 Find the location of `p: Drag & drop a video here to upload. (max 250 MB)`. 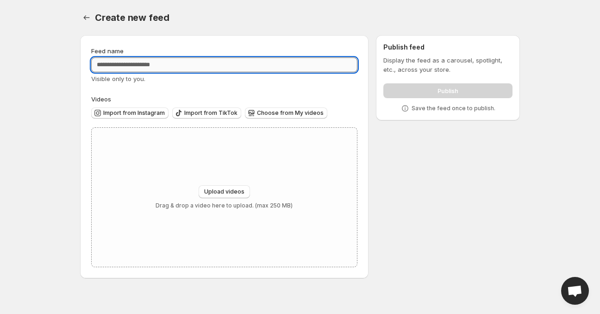

p: Drag & drop a video here to upload. (max 250 MB) is located at coordinates (224, 206).